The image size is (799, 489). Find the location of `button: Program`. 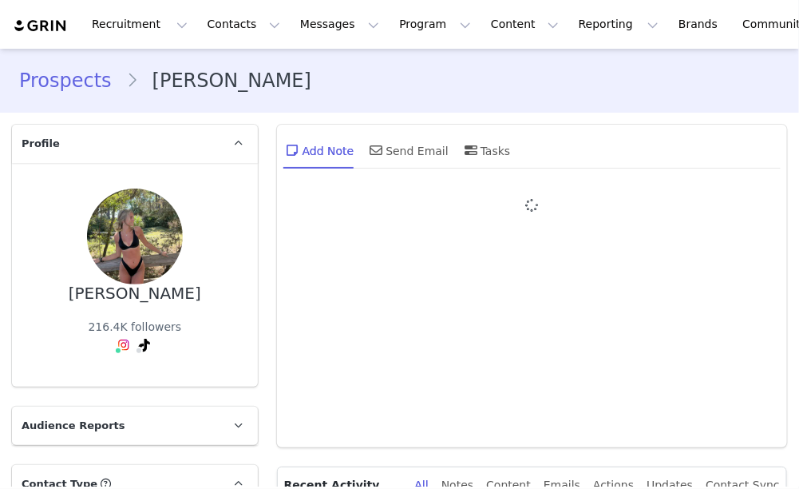

button: Program is located at coordinates (435, 24).